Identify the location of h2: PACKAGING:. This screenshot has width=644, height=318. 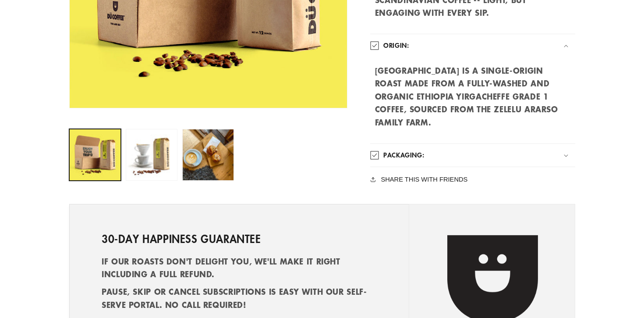
(403, 155).